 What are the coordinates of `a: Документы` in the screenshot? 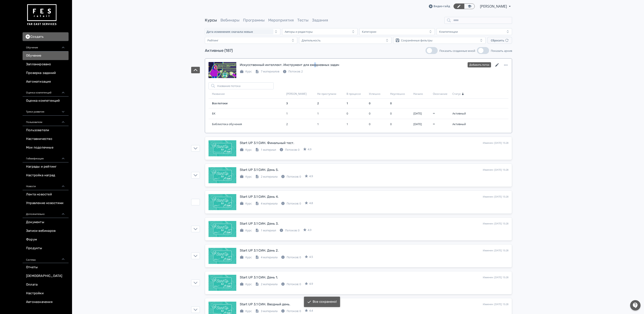 It's located at (46, 222).